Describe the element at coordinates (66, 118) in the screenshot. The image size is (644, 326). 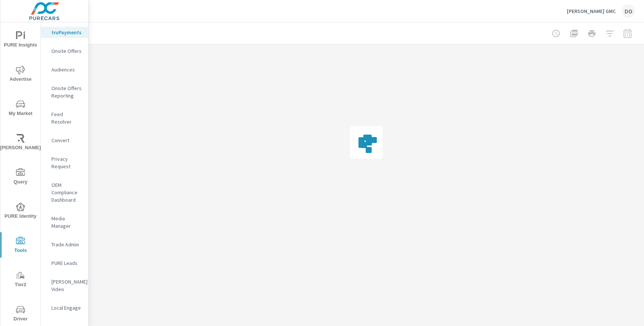
I see `p: Feed Resolver` at that location.